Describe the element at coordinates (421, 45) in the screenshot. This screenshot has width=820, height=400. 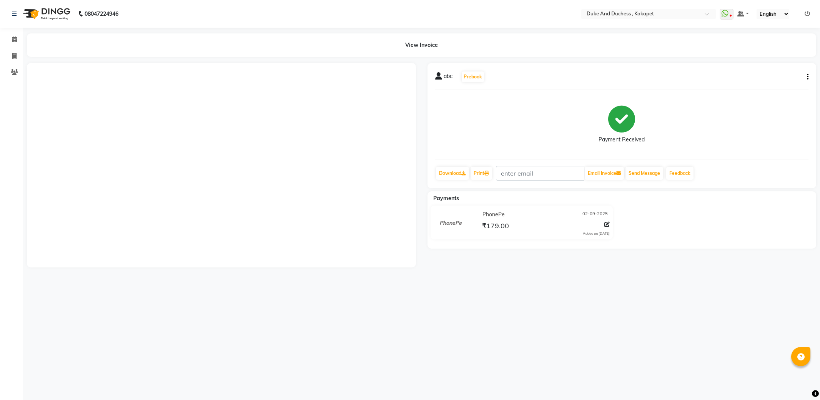
I see `div: View Invoice` at that location.